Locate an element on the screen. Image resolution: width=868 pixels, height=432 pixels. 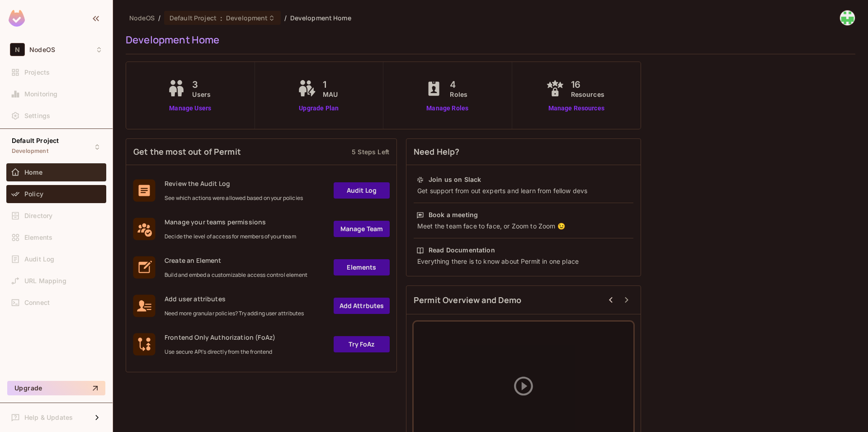
span: Create an Element is located at coordinates (236, 260).